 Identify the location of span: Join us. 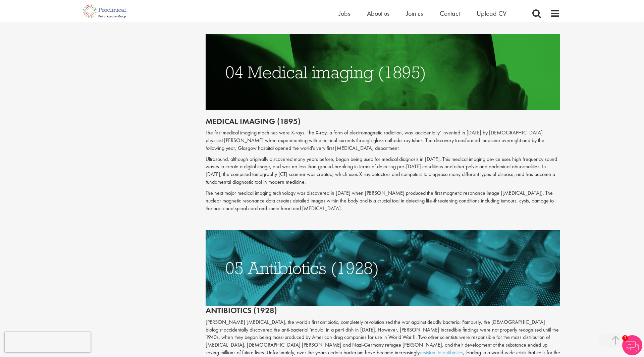
(415, 13).